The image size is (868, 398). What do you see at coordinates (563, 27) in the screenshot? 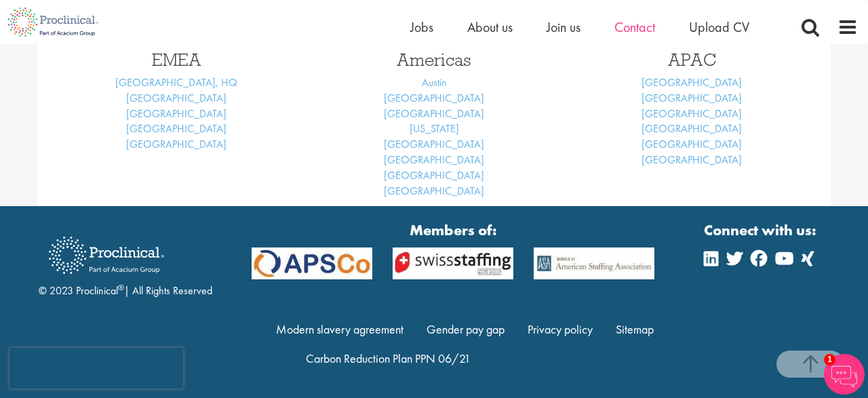
I see `a: Join us` at bounding box center [563, 27].